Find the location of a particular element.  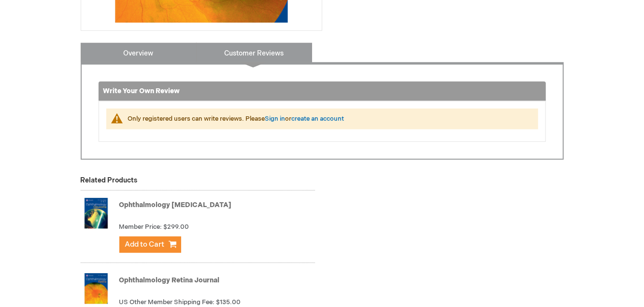

span: $299.00 is located at coordinates (176, 227).